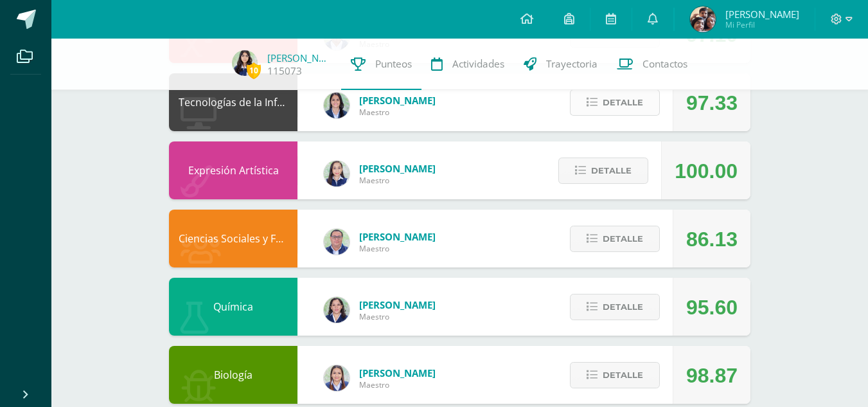 The width and height of the screenshot is (868, 407). I want to click on img: 34baededec4b5a5d684641d5d0f97b48.png, so click(336, 310).